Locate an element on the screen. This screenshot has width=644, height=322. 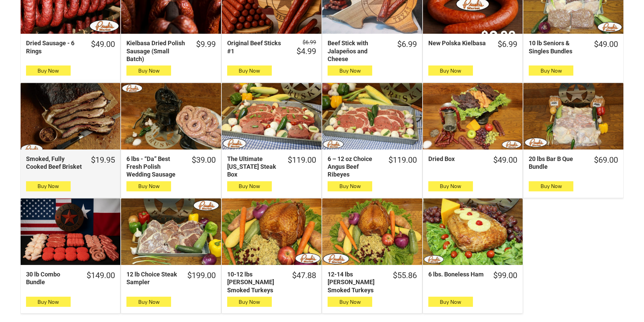
a: $49.00Dried Box is located at coordinates (473, 160).